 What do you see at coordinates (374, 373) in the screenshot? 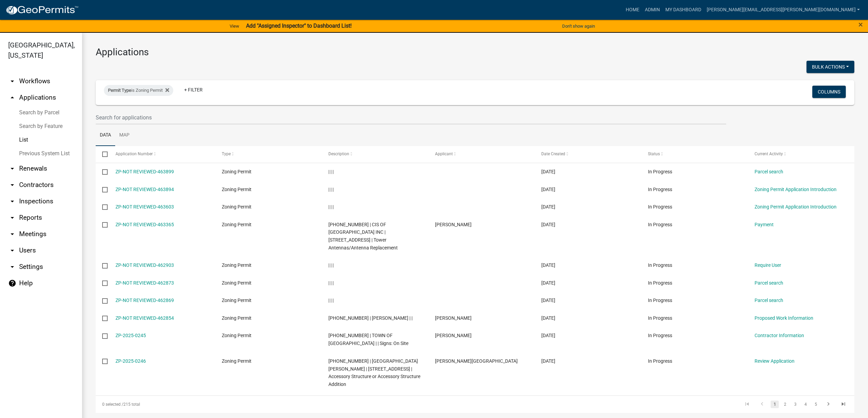
I see `span: 45-072-5157 | WESTENDORF, TODD | 2125 County road 6 | Accessory Structure or Accessory Structure ...` at bounding box center [374, 373].